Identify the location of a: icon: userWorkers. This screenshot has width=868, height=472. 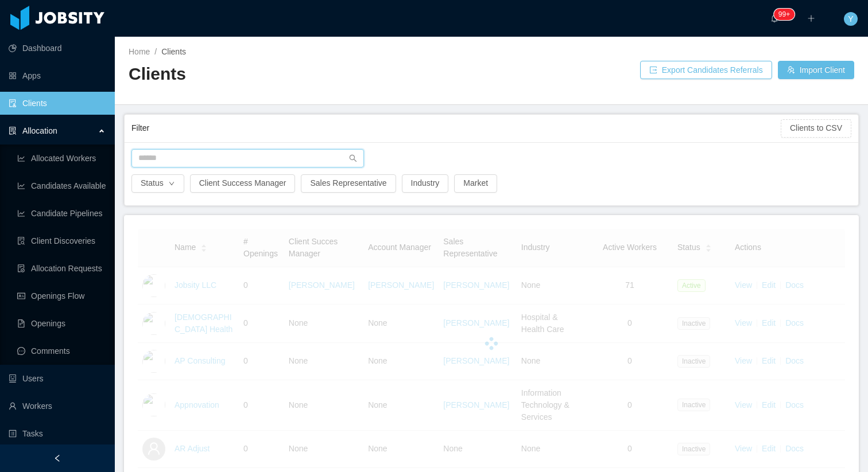
(57, 406).